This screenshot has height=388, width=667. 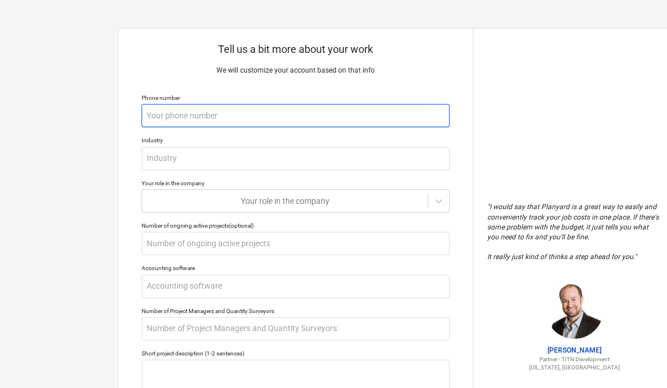 I want to click on input: Number of Project Managers and Quantity Surveyors, so click(x=295, y=328).